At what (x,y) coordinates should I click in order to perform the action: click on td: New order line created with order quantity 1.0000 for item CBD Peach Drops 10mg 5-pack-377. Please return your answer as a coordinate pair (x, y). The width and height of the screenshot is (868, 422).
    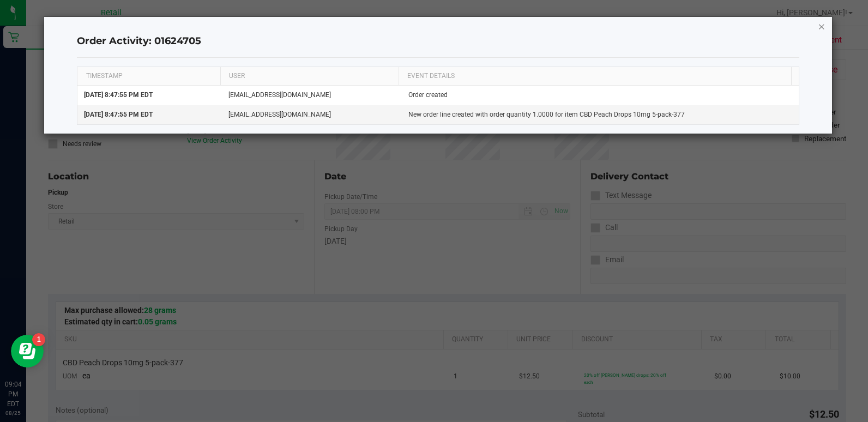
    Looking at the image, I should click on (600, 115).